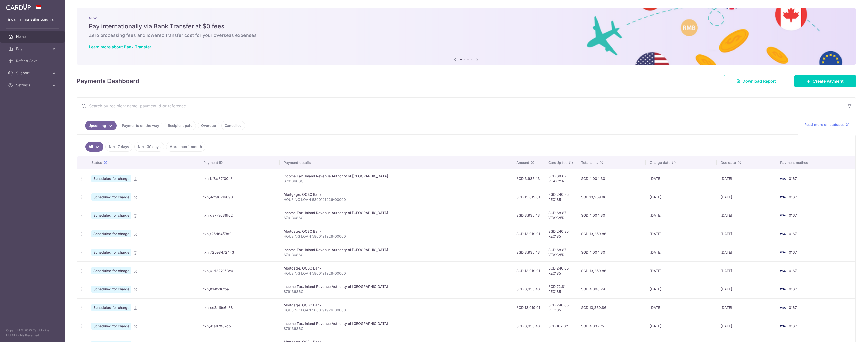 The width and height of the screenshot is (868, 342). What do you see at coordinates (209, 126) in the screenshot?
I see `a: Overdue` at bounding box center [209, 126].